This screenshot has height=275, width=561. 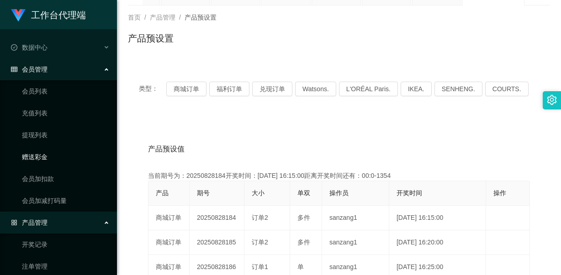 What do you see at coordinates (217, 243) in the screenshot?
I see `td: 20250828185` at bounding box center [217, 243].